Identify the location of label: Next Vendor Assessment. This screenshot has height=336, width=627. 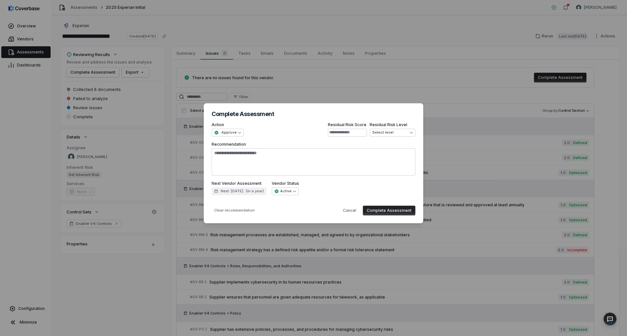
(239, 184).